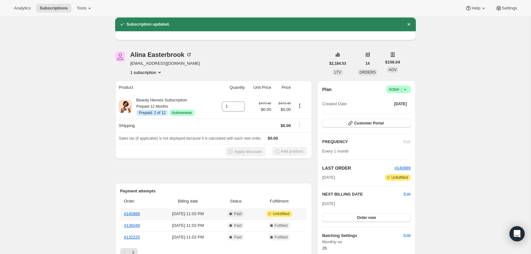  Describe the element at coordinates (402, 168) in the screenshot. I see `button: #140989` at that location.